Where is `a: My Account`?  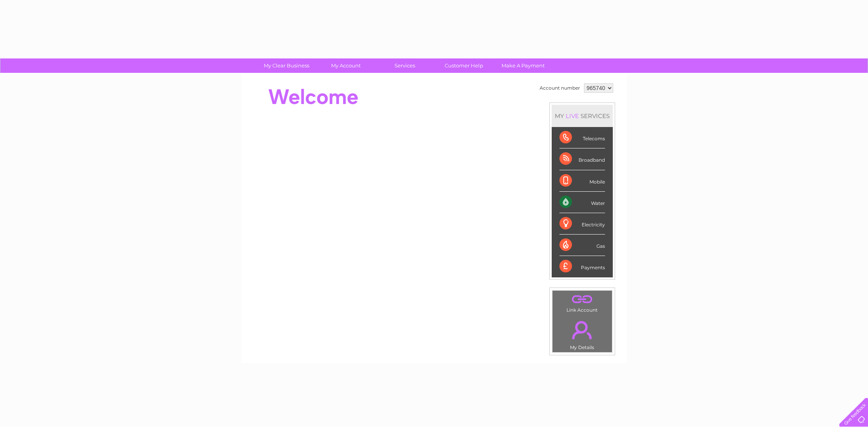
a: My Account is located at coordinates (345, 65).